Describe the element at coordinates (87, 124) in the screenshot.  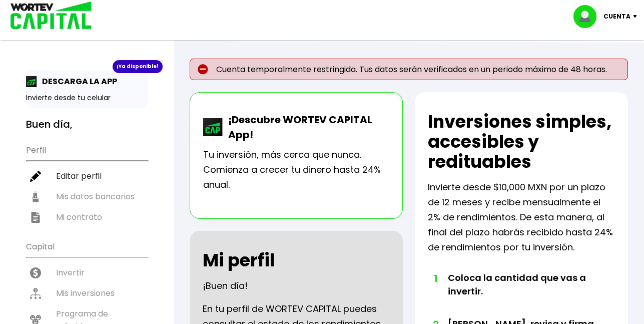
I see `h3: Buen día,` at that location.